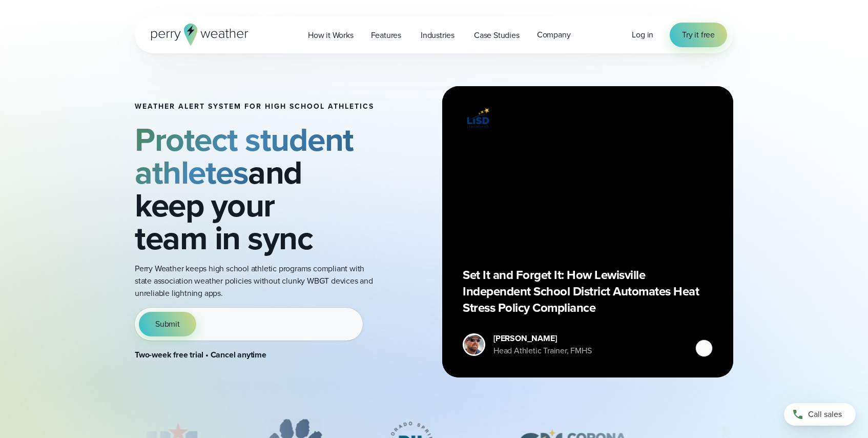 Image resolution: width=868 pixels, height=438 pixels. I want to click on strong: Two-week free trial • Cancel anytime, so click(200, 354).